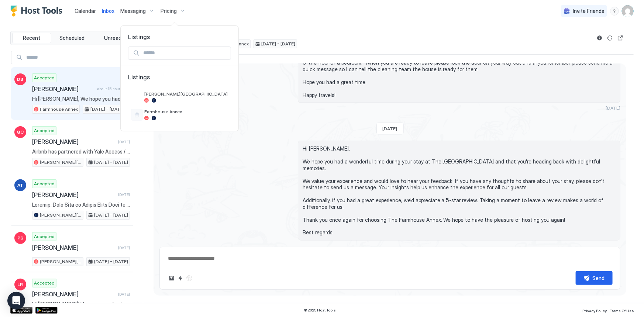 The image size is (644, 317). What do you see at coordinates (186, 112) in the screenshot?
I see `span: Farmhouse Annex` at bounding box center [186, 112].